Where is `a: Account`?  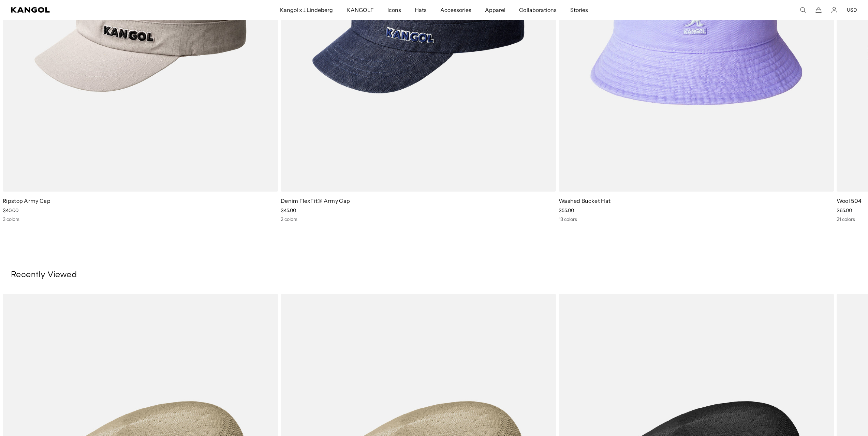
a: Account is located at coordinates (834, 10).